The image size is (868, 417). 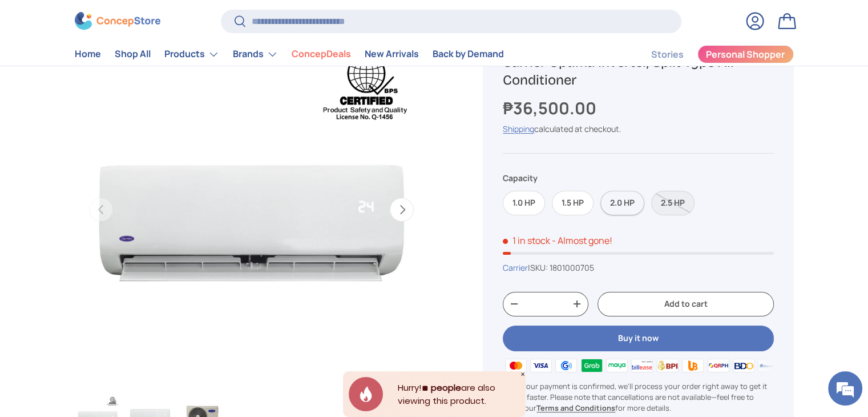 I want to click on span: 1801000705, so click(x=572, y=268).